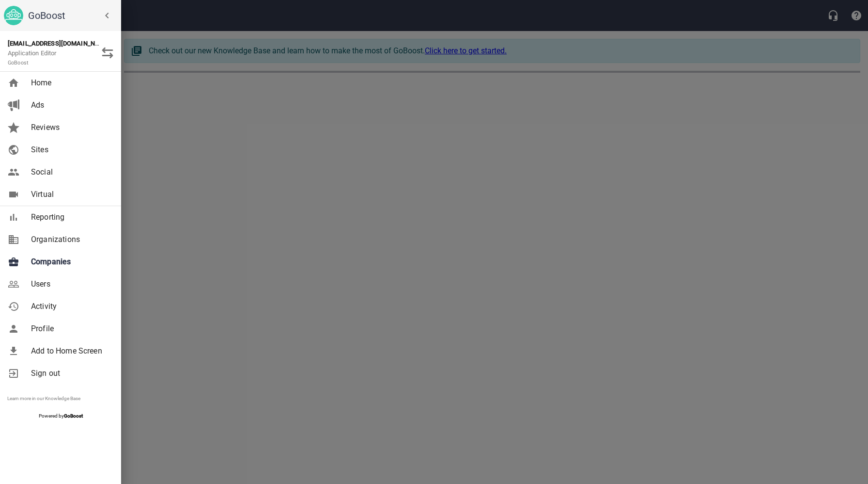 The width and height of the screenshot is (868, 484). I want to click on span: Reporting, so click(70, 217).